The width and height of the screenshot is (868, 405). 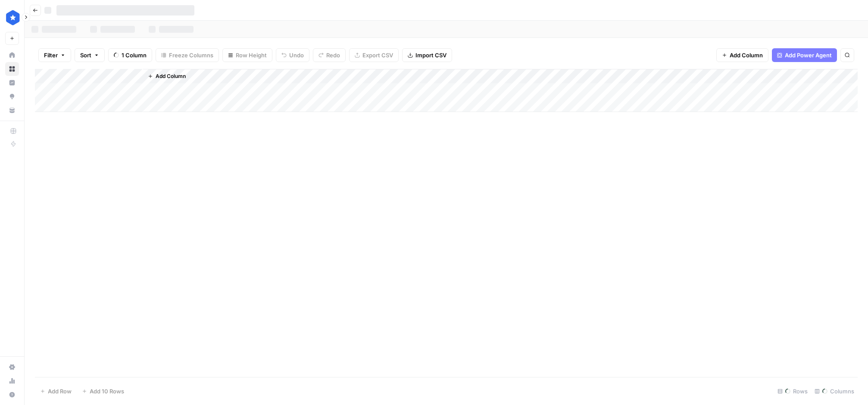 What do you see at coordinates (12, 367) in the screenshot?
I see `a: Settings` at bounding box center [12, 367].